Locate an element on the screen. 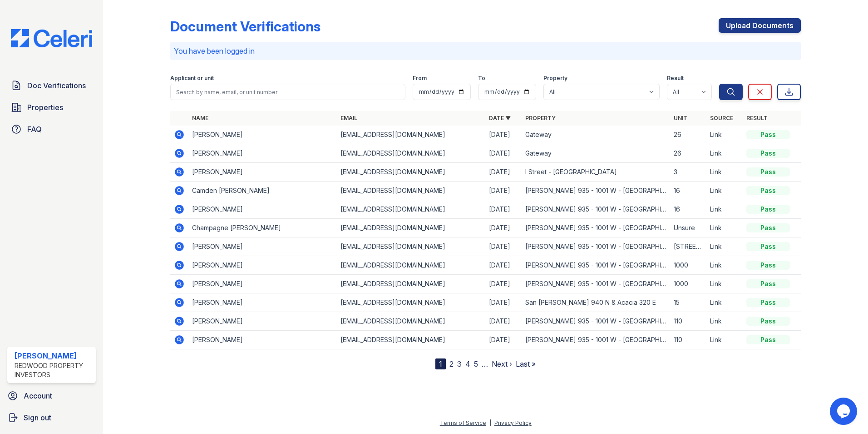 The width and height of the screenshot is (868, 434). a: Next › is located at coordinates (502, 364).